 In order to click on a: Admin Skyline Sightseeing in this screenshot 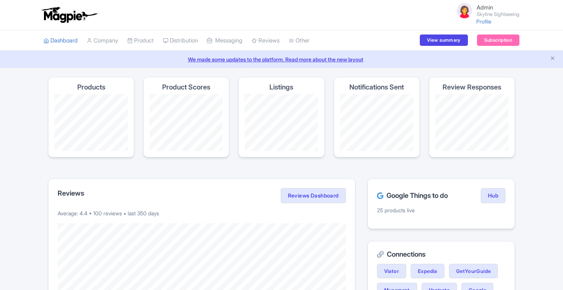, I will do `click(485, 11)`.